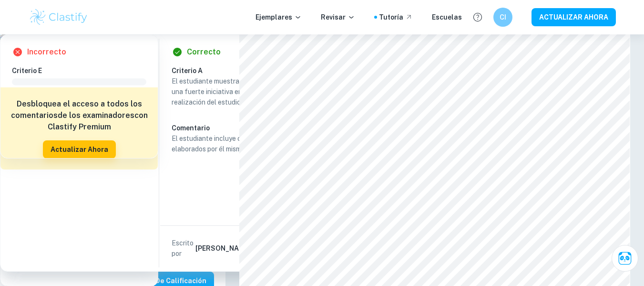 The height and width of the screenshot is (286, 644). Describe the element at coordinates (238, 91) in the screenshot. I see `font: El estudiante muestra aportes personales y una fuerte iniciativa en el diseño y realización del e...` at that location.